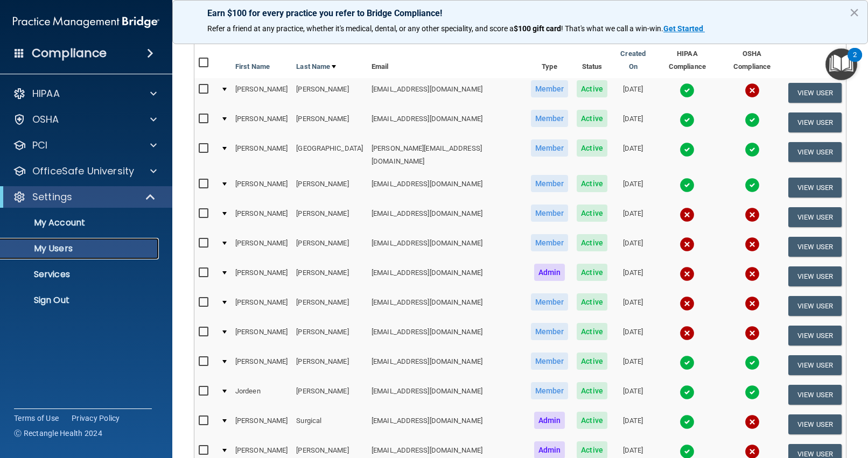  Describe the element at coordinates (58, 434) in the screenshot. I see `span: Ⓒ Rectangle Health 2024` at that location.